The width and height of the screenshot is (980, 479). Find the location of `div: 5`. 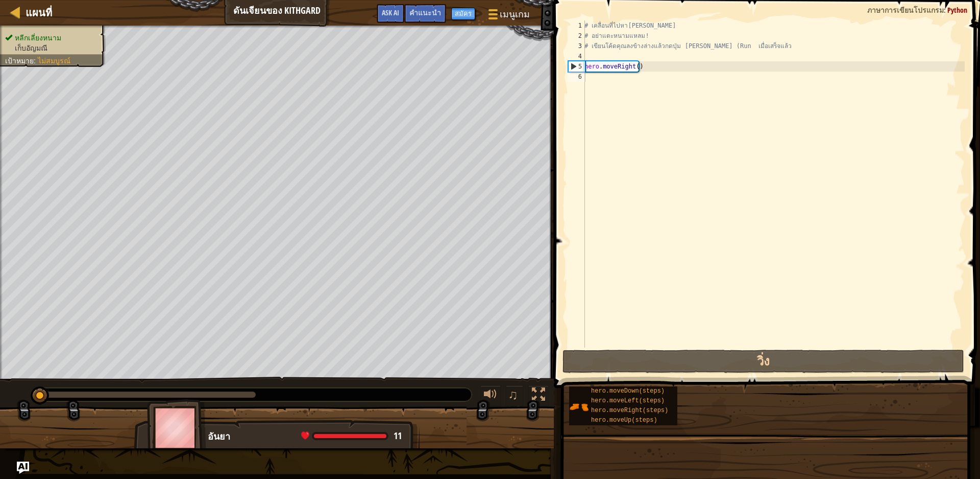

div: 5 is located at coordinates (577, 66).